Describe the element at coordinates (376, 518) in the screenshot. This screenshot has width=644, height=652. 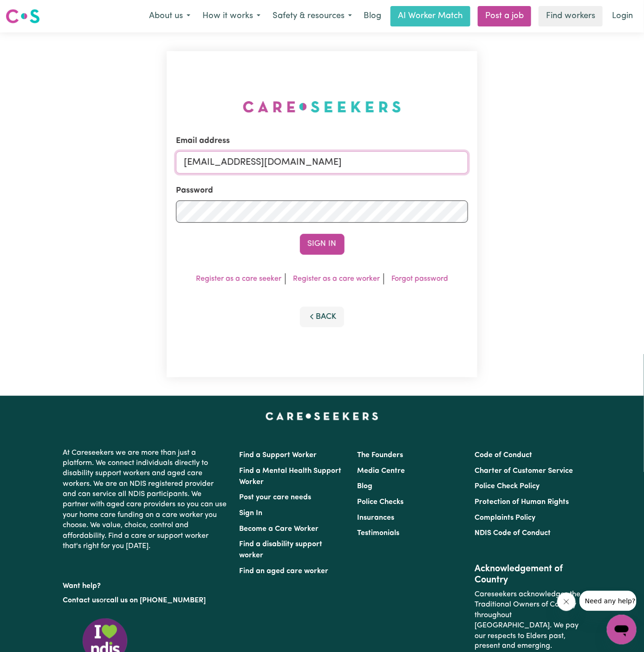
I see `a: Insurances` at that location.